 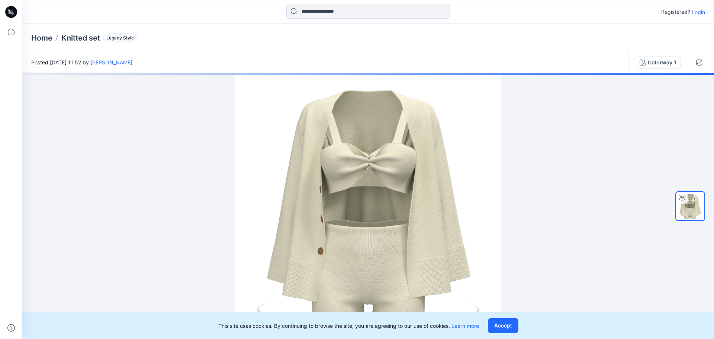 I want to click on button: Colorway 1, so click(x=658, y=62).